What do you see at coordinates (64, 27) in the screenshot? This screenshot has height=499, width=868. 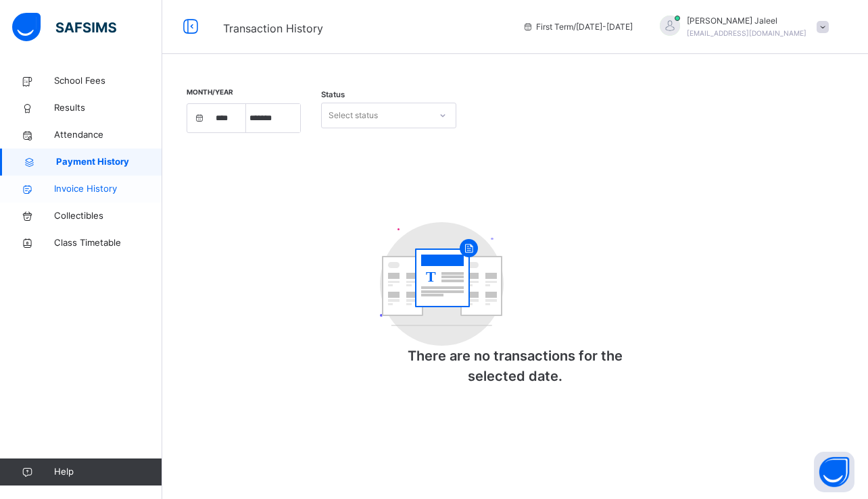 I see `img: safsims` at bounding box center [64, 27].